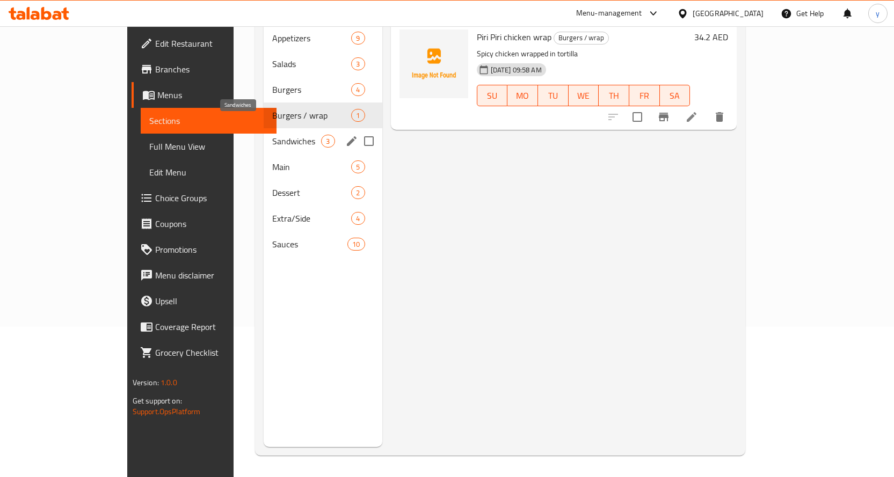 This screenshot has height=477, width=894. I want to click on div: Appetizers9, so click(323, 38).